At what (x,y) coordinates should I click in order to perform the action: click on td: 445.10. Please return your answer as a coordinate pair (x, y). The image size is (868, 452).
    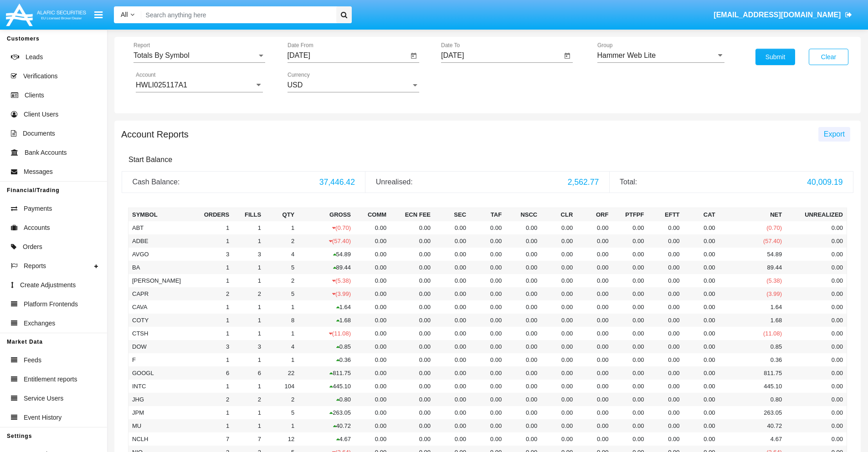
    Looking at the image, I should click on (752, 386).